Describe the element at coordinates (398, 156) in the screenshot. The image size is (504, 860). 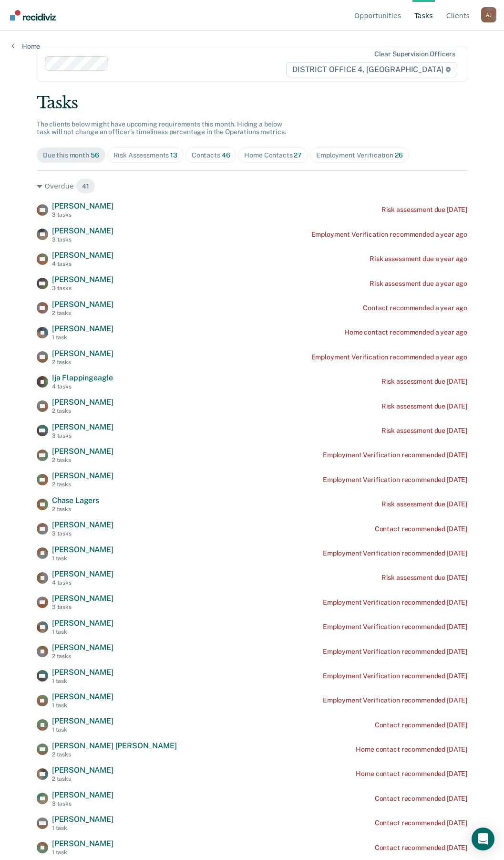
I see `span: 26` at that location.